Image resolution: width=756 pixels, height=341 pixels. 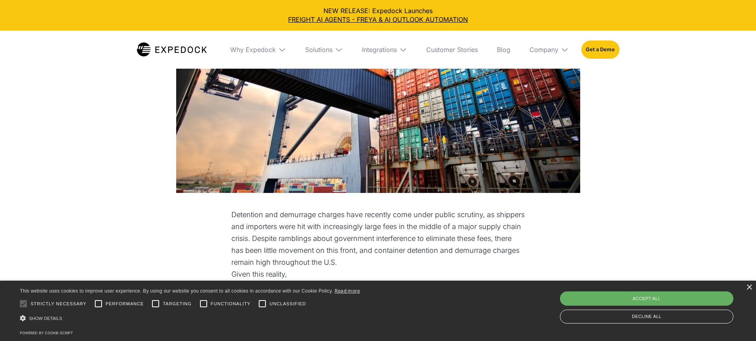 What do you see at coordinates (176, 291) in the screenshot?
I see `span: This website uses cookies to improve user experience. By using our website you consent to all coo...` at bounding box center [176, 291].